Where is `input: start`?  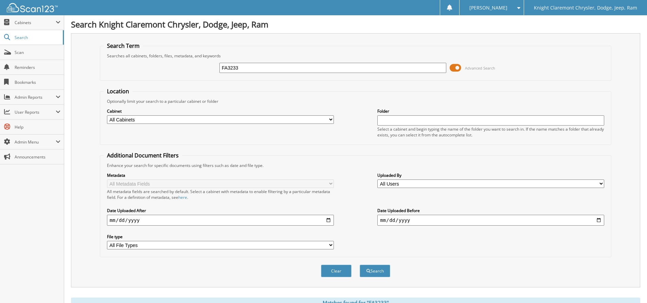
input: start is located at coordinates (220, 220).